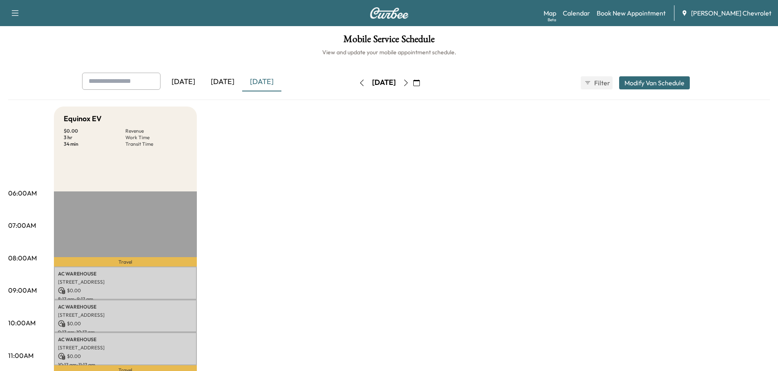  What do you see at coordinates (631, 13) in the screenshot?
I see `a: Book New Appointment` at bounding box center [631, 13].